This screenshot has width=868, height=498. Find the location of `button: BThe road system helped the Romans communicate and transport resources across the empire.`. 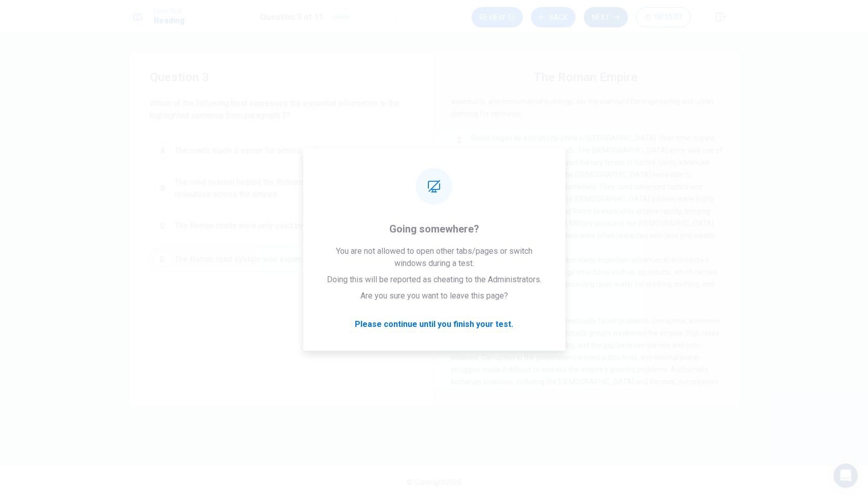

button: BThe road system helped the Romans communicate and transport resources across the empire. is located at coordinates (282, 188).